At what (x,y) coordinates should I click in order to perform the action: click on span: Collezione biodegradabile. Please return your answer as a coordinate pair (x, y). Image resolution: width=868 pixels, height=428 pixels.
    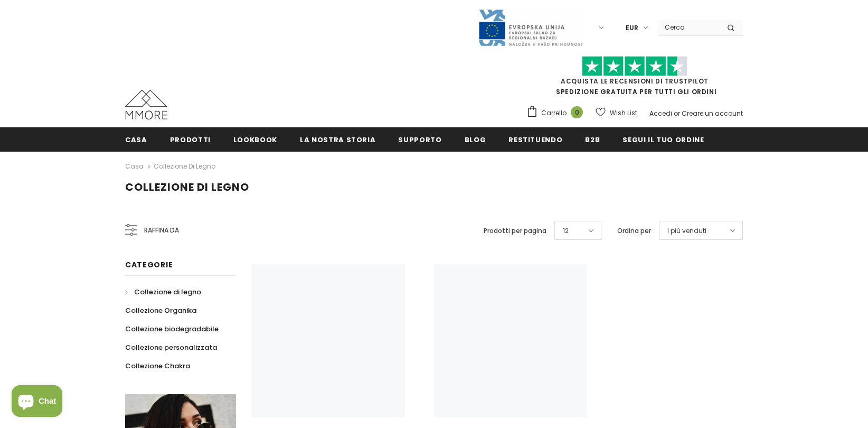
    Looking at the image, I should click on (172, 329).